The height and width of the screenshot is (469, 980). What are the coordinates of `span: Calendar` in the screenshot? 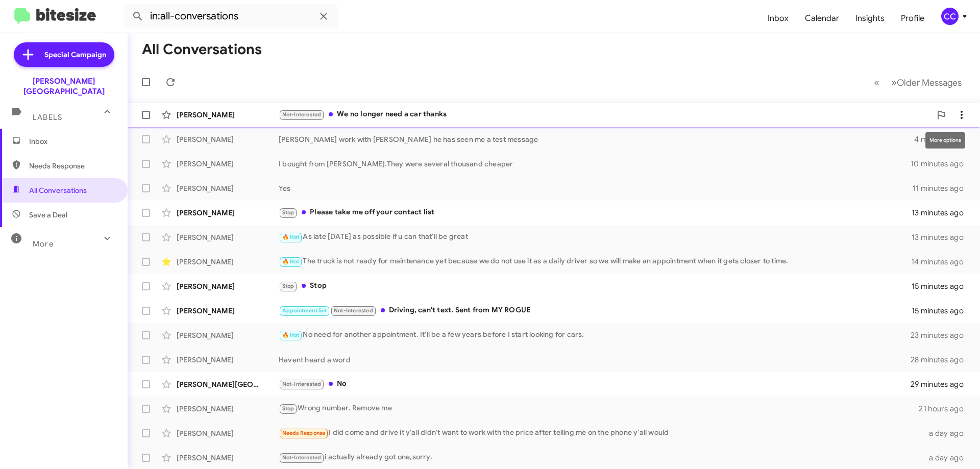 It's located at (822, 18).